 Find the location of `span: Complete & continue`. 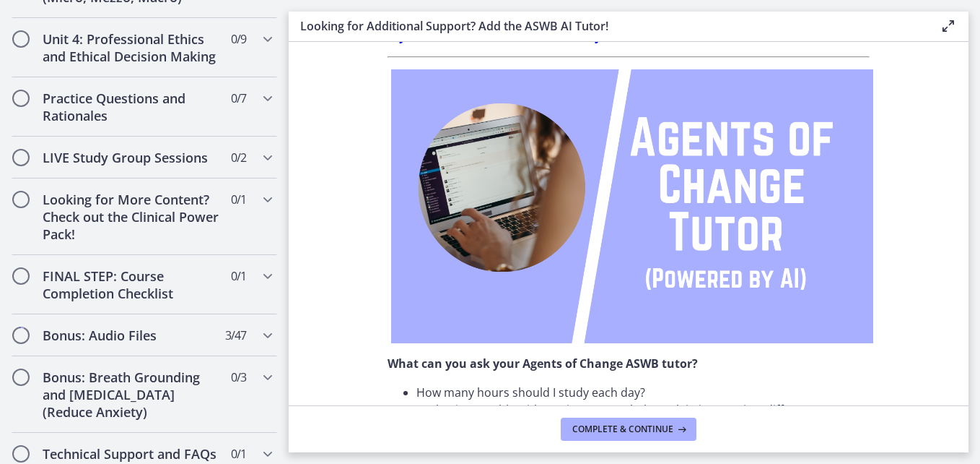

span: Complete & continue is located at coordinates (623, 429).